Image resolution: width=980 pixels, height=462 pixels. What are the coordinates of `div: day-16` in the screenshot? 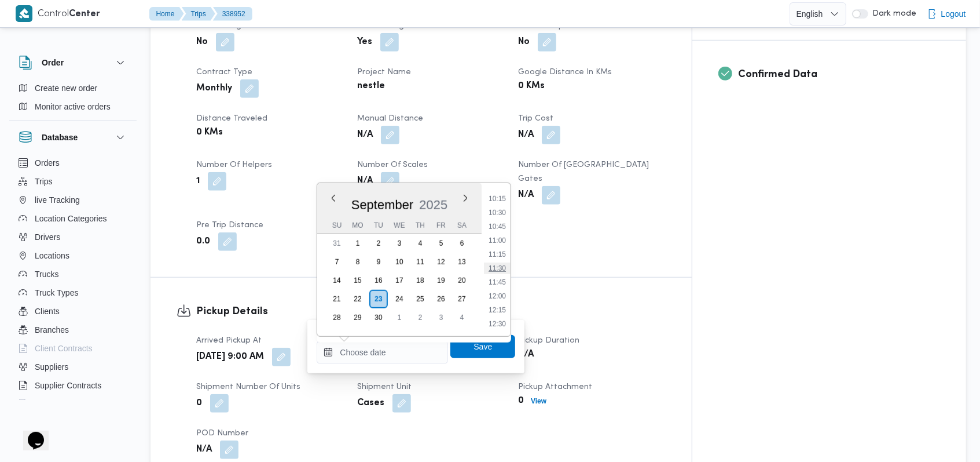 It's located at (379, 281).